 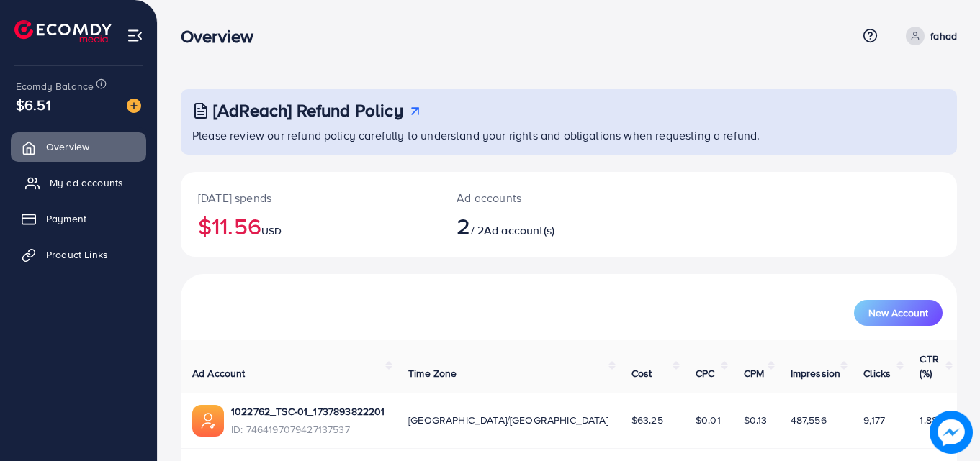 What do you see at coordinates (928, 421) in the screenshot?
I see `span: 1.88` at bounding box center [928, 421].